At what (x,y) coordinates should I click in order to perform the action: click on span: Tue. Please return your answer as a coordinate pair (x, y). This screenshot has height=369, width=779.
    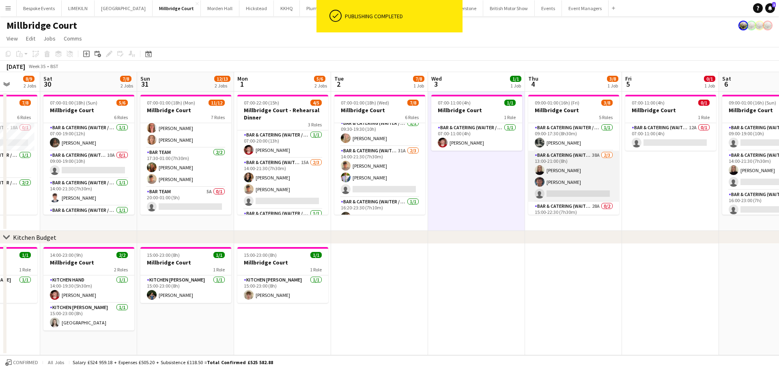
    Looking at the image, I should click on (339, 79).